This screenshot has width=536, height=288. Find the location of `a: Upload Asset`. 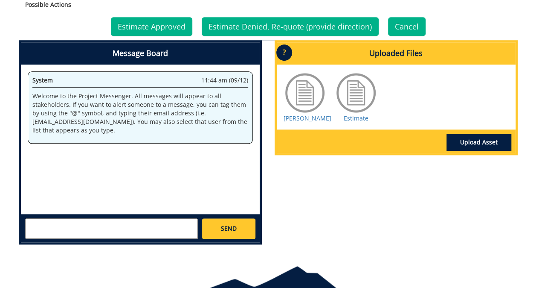

a: Upload Asset is located at coordinates (479, 142).